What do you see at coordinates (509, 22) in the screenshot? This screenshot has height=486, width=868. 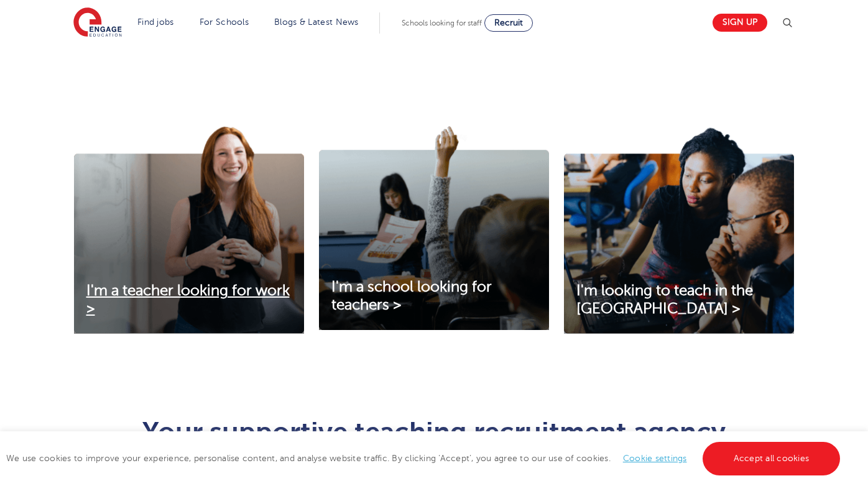 I see `span: Recruit` at bounding box center [509, 22].